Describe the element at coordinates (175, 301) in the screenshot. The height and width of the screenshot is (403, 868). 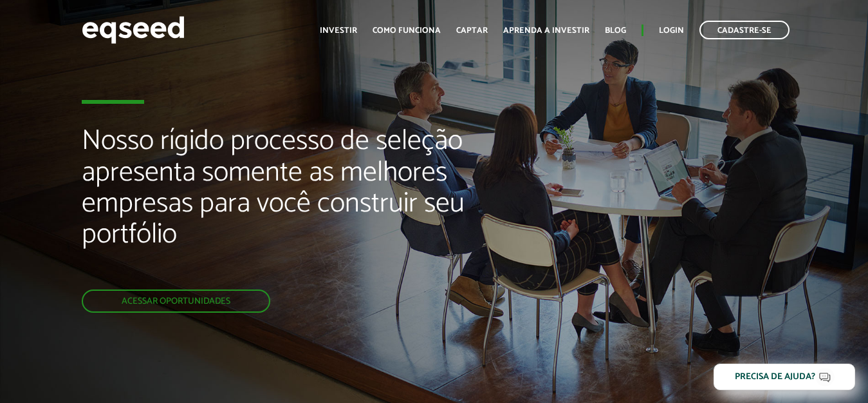
I see `a: Acessar oportunidades` at that location.